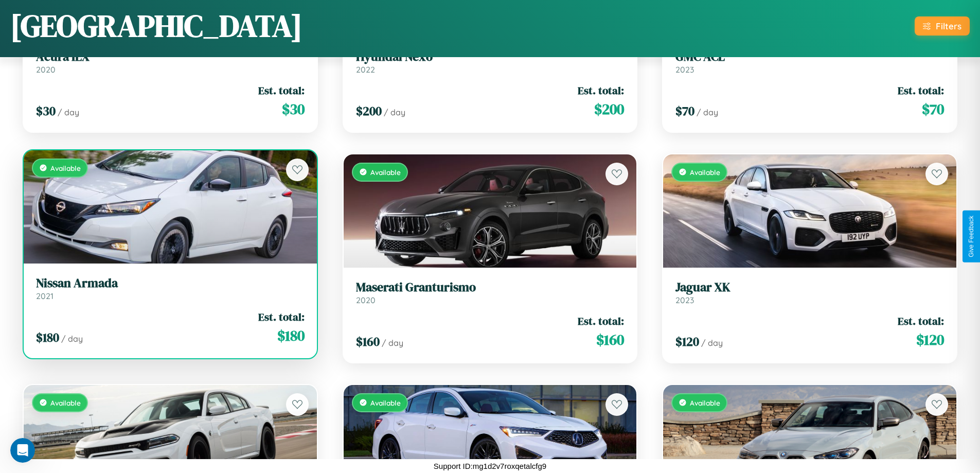 Image resolution: width=980 pixels, height=473 pixels. Describe the element at coordinates (45, 296) in the screenshot. I see `span: 2021` at that location.